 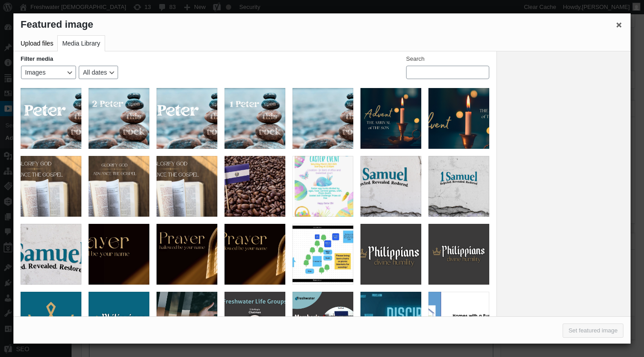 I want to click on li: Glorify God Advance the Gospel square, so click(x=119, y=186).